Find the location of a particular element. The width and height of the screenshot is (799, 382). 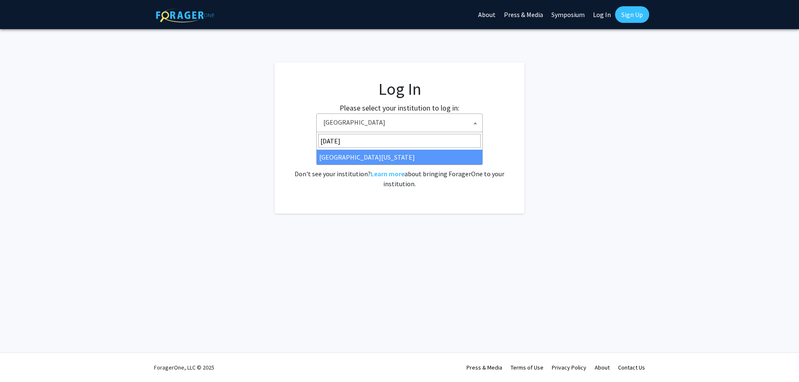

label: Please select your institution to log in: is located at coordinates (400, 108).